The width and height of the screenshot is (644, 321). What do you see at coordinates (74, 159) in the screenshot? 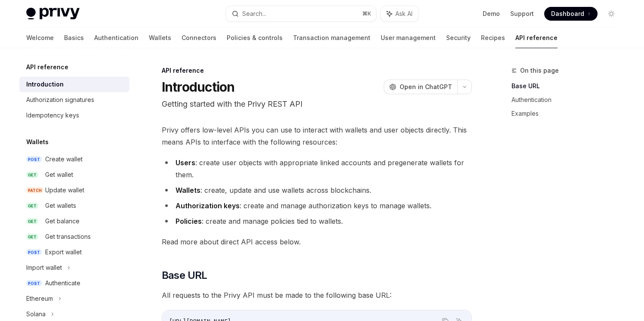
I see `a: POSTCreate wallet` at bounding box center [74, 159].